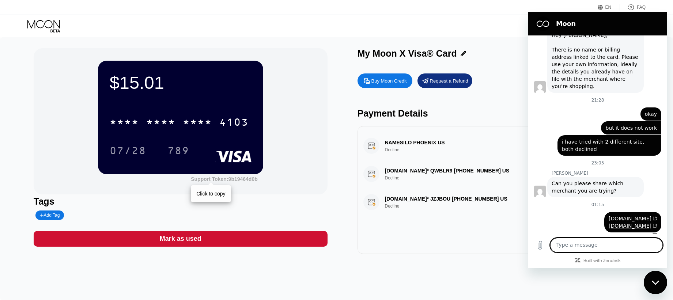 The width and height of the screenshot is (673, 300). What do you see at coordinates (74, 249) in the screenshot?
I see `a: Built with Zendesk: Visit the Zendesk website in a new tab` at bounding box center [74, 249].